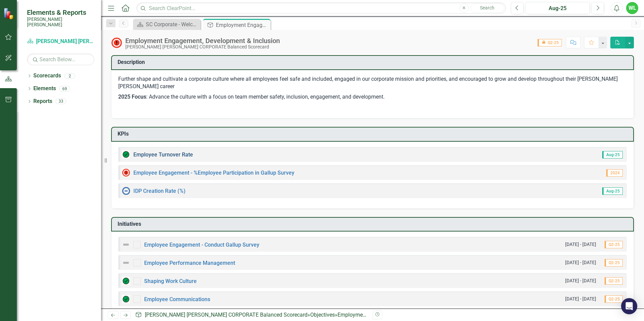 The height and width of the screenshot is (321, 644). Describe the element at coordinates (629, 306) in the screenshot. I see `div: Open Intercom Messenger` at that location.